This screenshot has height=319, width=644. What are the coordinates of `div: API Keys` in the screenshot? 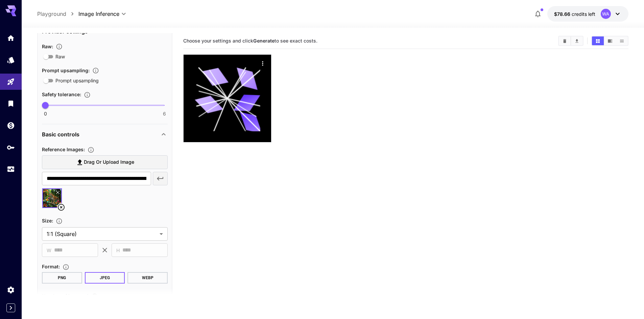 It's located at (11, 147).